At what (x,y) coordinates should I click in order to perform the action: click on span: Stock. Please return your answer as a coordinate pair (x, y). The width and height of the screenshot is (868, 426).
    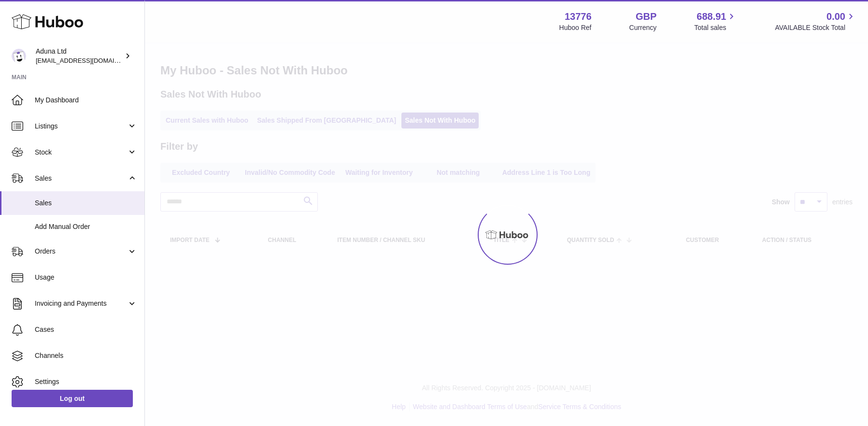
    Looking at the image, I should click on (81, 152).